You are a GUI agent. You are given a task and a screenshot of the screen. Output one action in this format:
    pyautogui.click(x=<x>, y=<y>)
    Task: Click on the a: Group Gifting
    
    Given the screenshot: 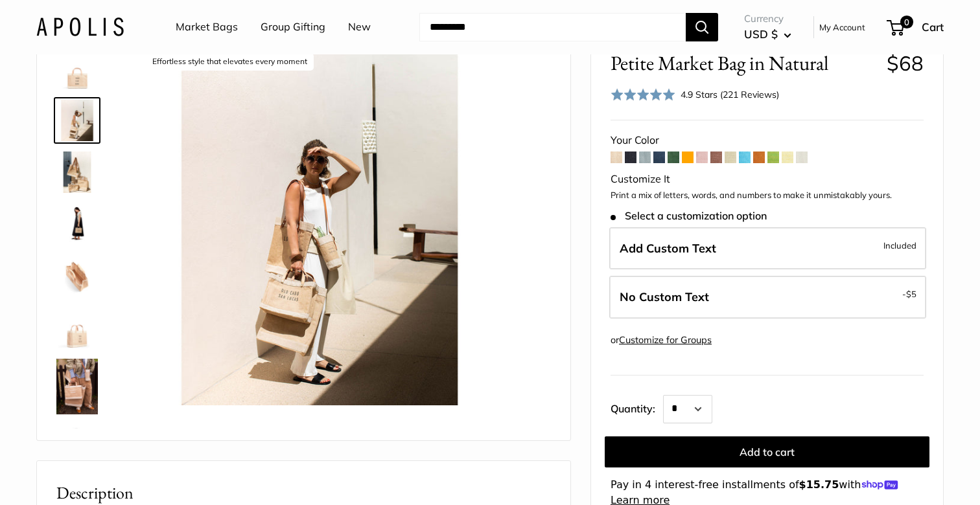 What is the action you would take?
    pyautogui.click(x=293, y=27)
    